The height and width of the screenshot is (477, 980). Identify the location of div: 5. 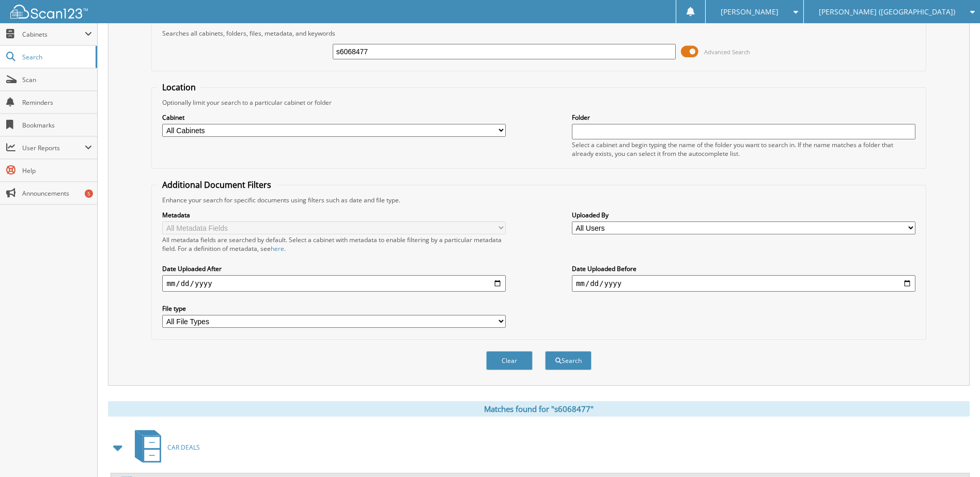
(89, 193).